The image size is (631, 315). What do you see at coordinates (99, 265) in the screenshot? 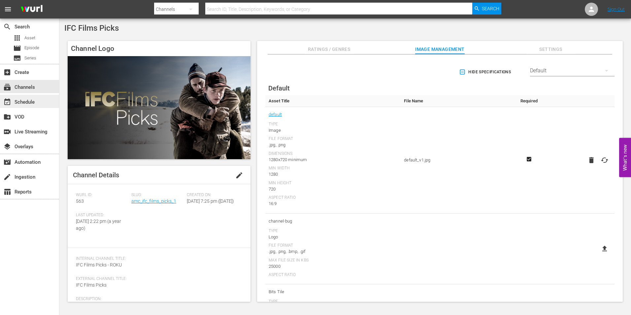
I see `span: IFC Films Picks - ROKU` at bounding box center [99, 265].